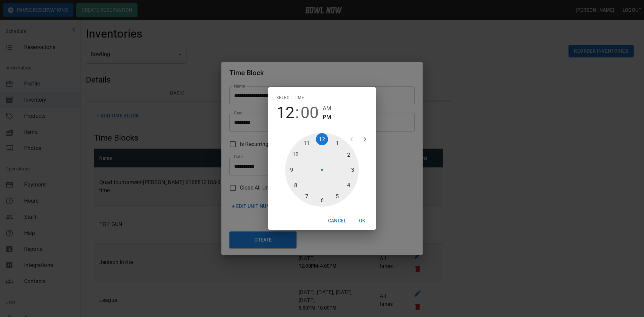 The height and width of the screenshot is (317, 644). Describe the element at coordinates (285, 113) in the screenshot. I see `button: 12` at that location.